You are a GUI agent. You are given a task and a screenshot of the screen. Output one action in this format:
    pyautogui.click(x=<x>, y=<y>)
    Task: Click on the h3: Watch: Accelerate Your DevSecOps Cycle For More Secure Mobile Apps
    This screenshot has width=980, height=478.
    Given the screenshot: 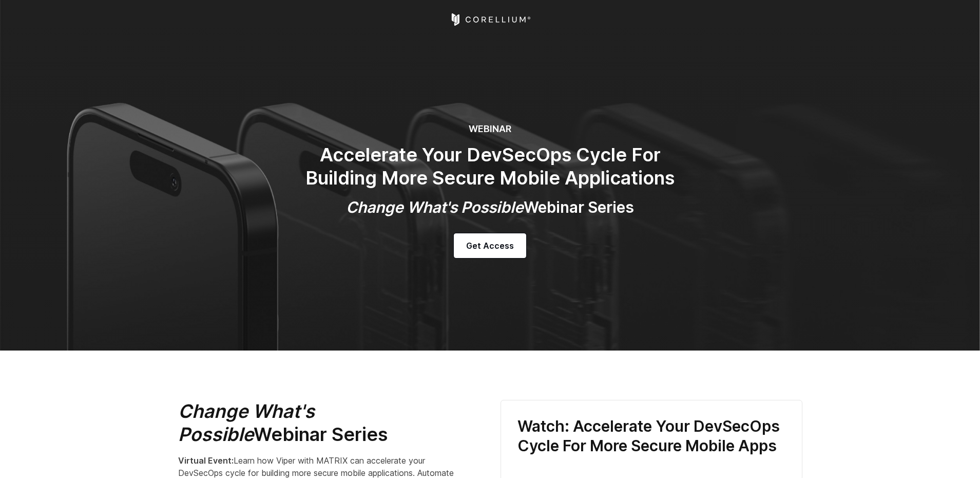 What is the action you would take?
    pyautogui.click(x=651, y=436)
    